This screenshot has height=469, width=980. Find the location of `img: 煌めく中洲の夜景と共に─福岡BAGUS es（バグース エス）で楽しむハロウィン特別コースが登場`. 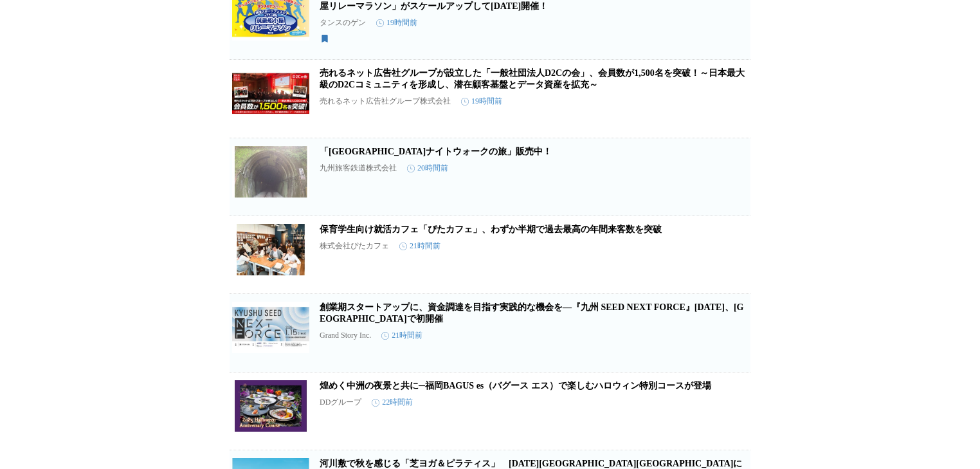

img: 煌めく中洲の夜景と共に─福岡BAGUS es（バグース エス）で楽しむハロウィン特別コースが登場 is located at coordinates (271, 406).